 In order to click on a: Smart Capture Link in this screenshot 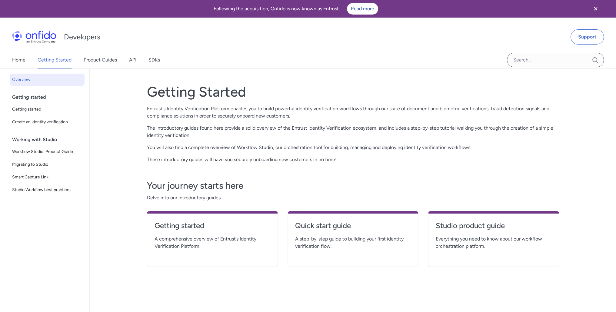, I will do `click(47, 177)`.